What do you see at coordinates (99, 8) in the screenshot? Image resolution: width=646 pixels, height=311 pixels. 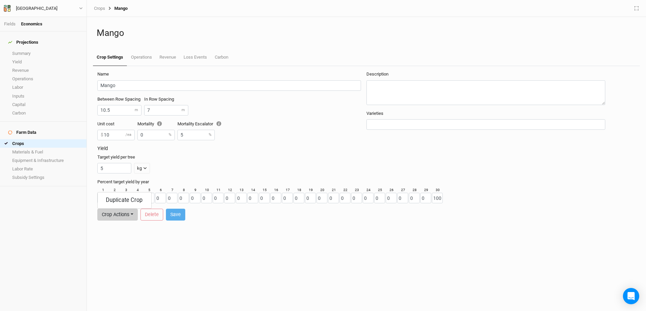 I see `a: Crops` at bounding box center [99, 8].